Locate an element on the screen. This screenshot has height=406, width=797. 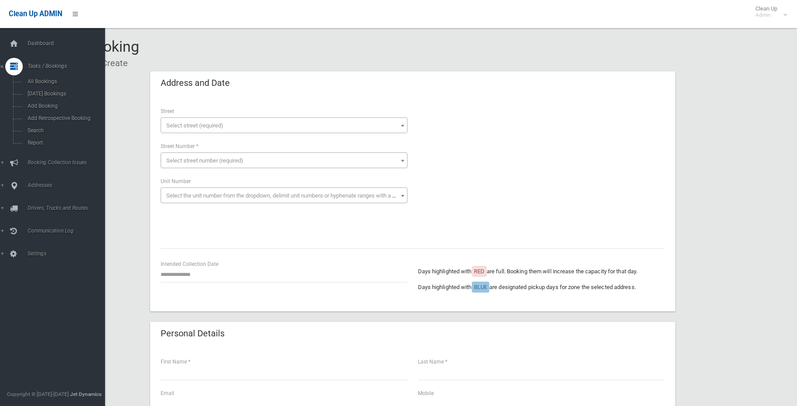
span: Dashboard is located at coordinates (68, 43).